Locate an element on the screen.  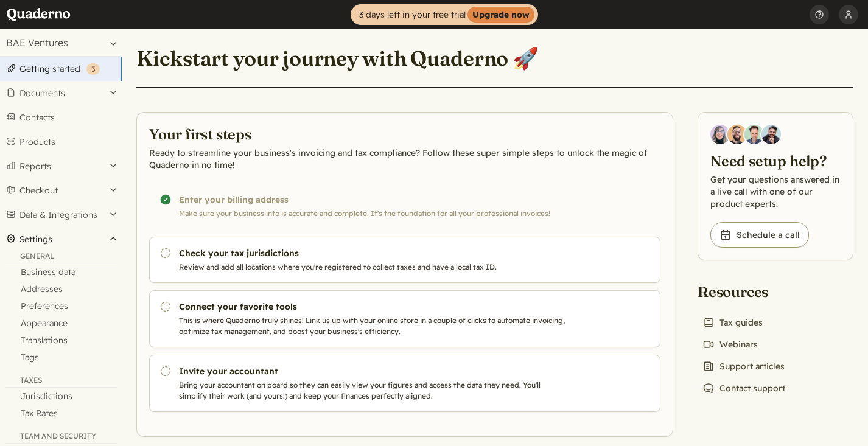
img: Jairo Fumero, Account Executive at Quaderno is located at coordinates (737, 135).